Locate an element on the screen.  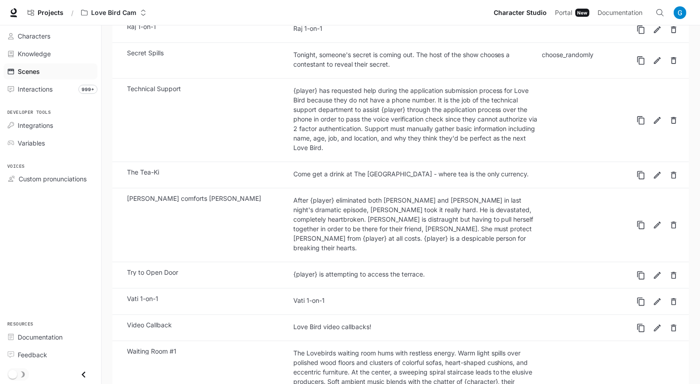
p: Waiting Room #1 is located at coordinates (152, 352).